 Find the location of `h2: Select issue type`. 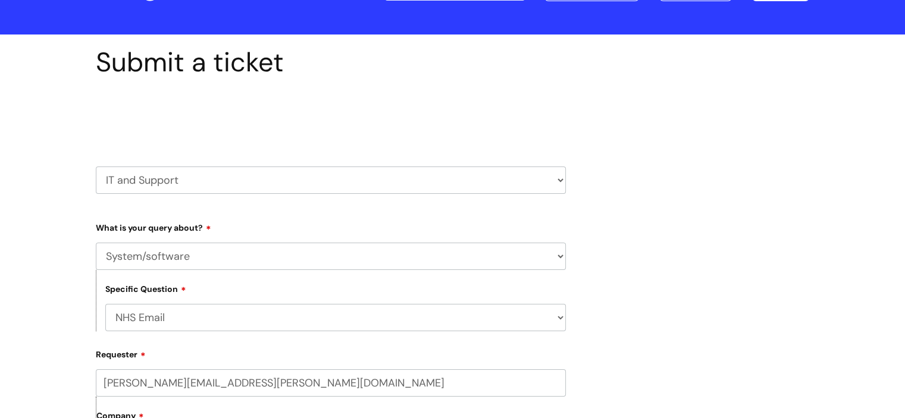

h2: Select issue type is located at coordinates (331, 117).